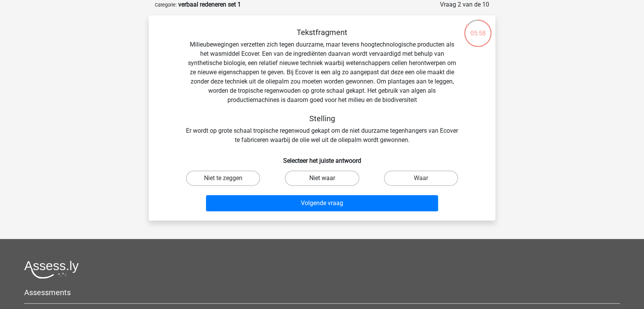 The height and width of the screenshot is (309, 644). Describe the element at coordinates (52, 270) in the screenshot. I see `img: Assessly logo` at that location.